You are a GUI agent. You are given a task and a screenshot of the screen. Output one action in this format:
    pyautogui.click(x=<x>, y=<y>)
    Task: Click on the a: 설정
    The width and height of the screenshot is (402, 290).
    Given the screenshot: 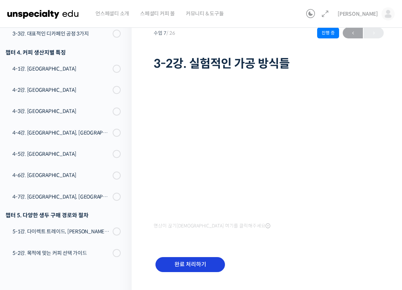 What is the action you would take?
    pyautogui.click(x=117, y=238)
    